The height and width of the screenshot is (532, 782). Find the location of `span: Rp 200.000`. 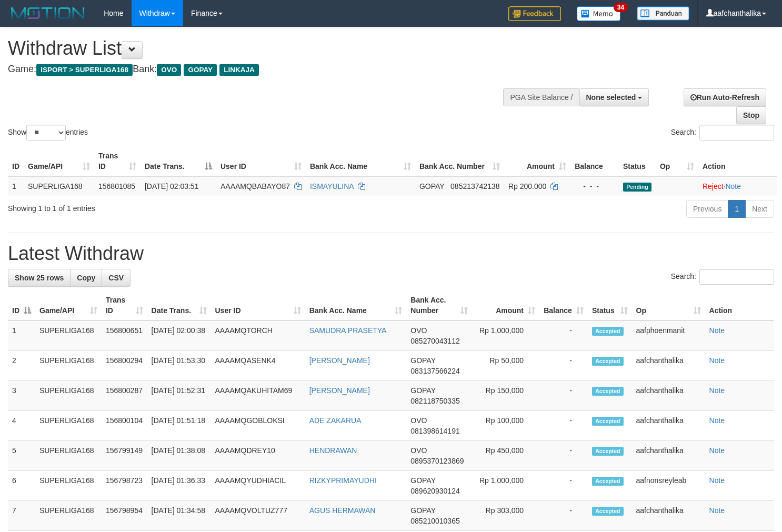

span: Rp 200.000 is located at coordinates (527, 186).